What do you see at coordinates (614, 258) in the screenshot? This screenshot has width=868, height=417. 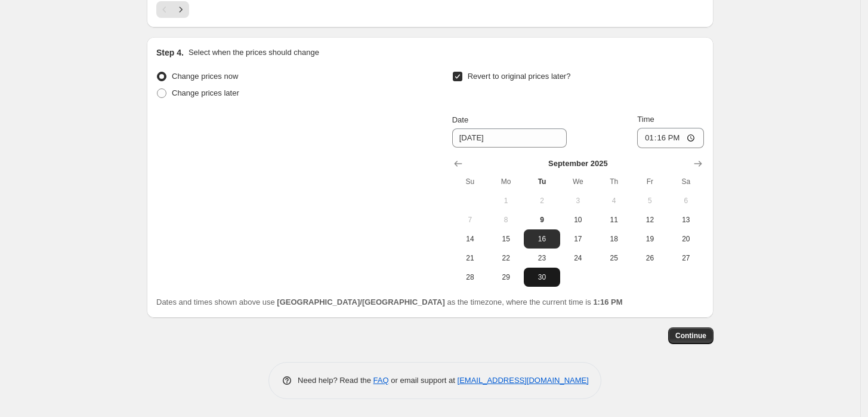 I see `span: 25` at bounding box center [614, 258].